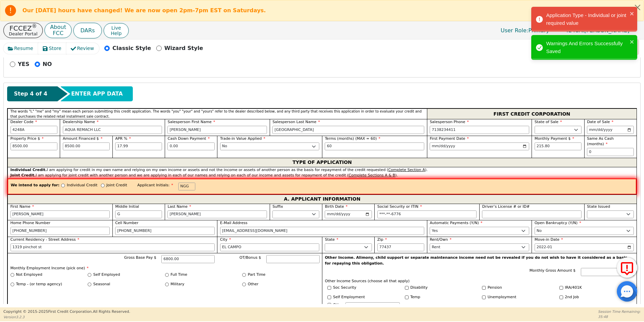 This screenshot has height=322, width=644. What do you see at coordinates (81, 122) in the screenshot?
I see `span: Dealership Name` at bounding box center [81, 122].